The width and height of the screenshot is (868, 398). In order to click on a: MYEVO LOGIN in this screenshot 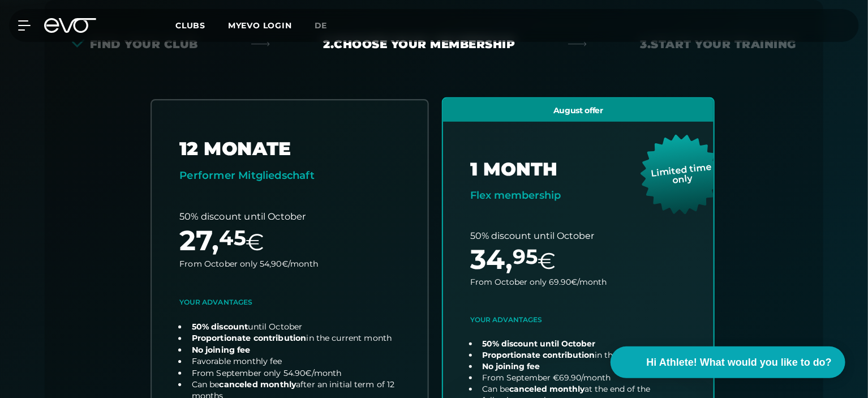, I will do `click(260, 25)`.